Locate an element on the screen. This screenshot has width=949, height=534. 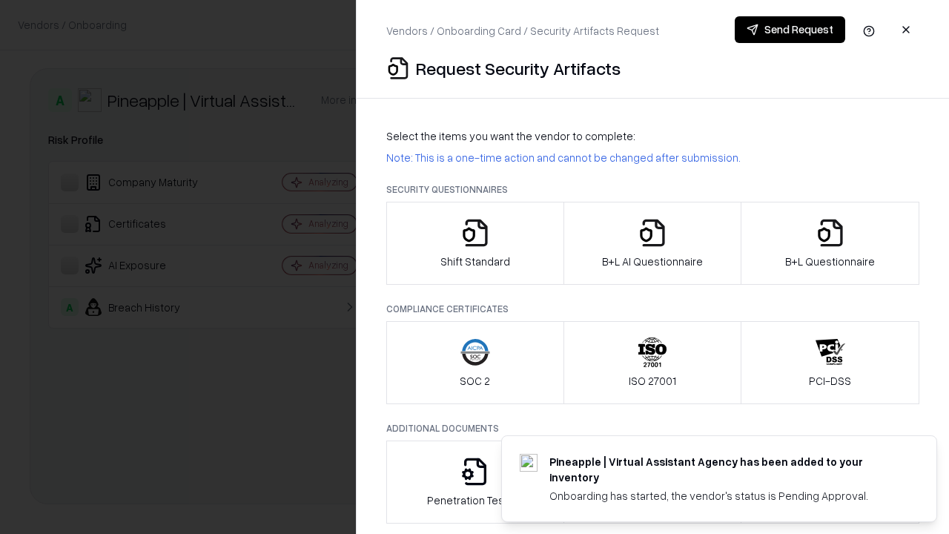
p: Security Questionnaires is located at coordinates (653, 189).